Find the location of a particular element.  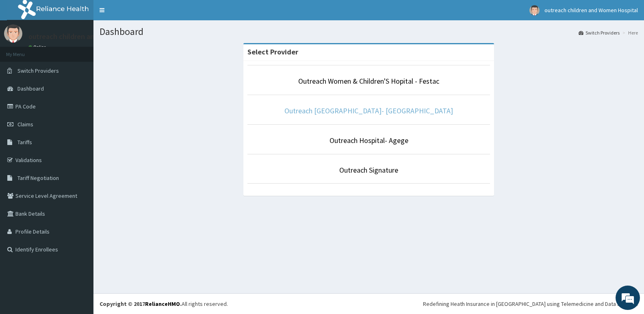

span: Tariffs is located at coordinates (25, 142).